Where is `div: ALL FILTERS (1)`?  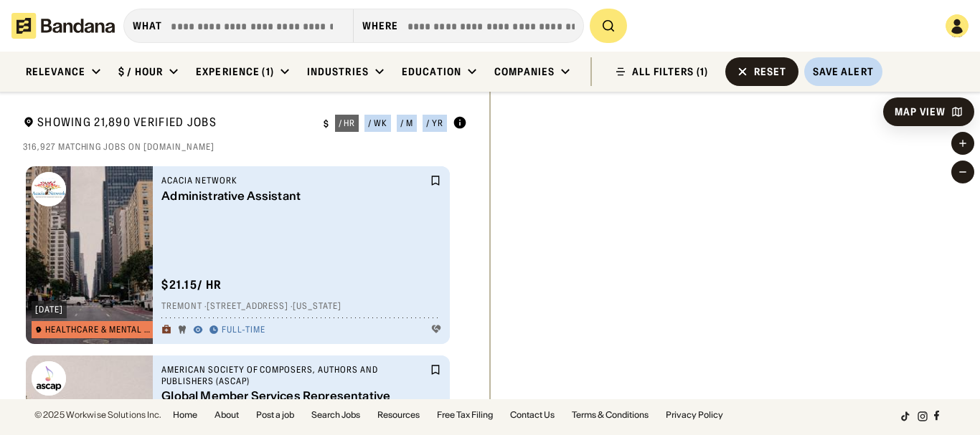 div: ALL FILTERS (1) is located at coordinates (671, 71).